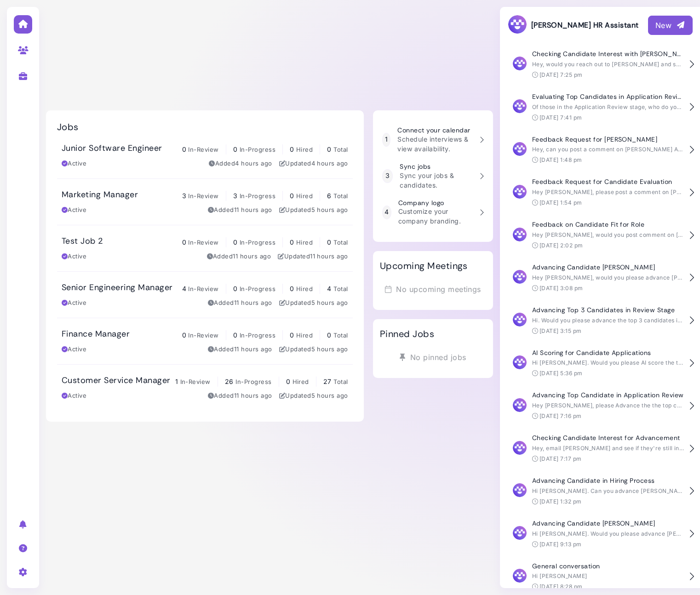 The image size is (700, 595). What do you see at coordinates (670, 25) in the screenshot?
I see `button: New` at bounding box center [670, 25].